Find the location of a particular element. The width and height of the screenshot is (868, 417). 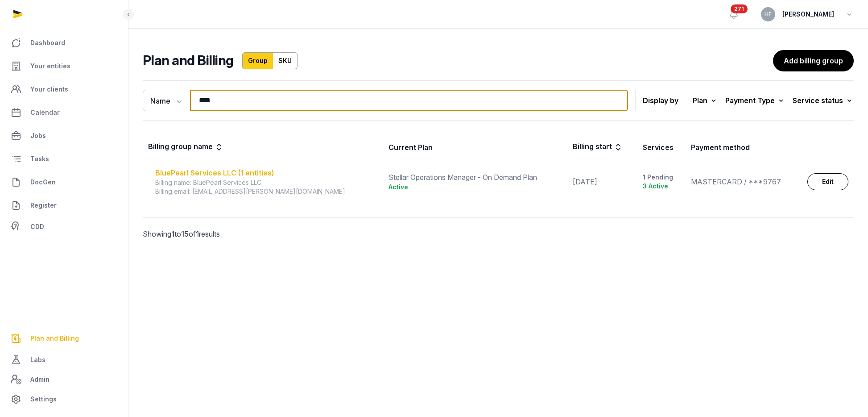

span: Your entities is located at coordinates (51, 66).